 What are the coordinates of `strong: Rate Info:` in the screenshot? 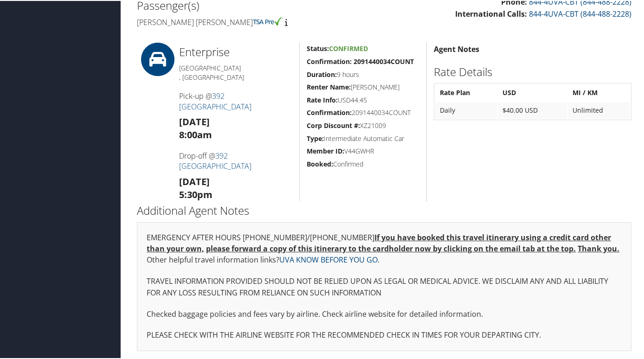 It's located at (322, 99).